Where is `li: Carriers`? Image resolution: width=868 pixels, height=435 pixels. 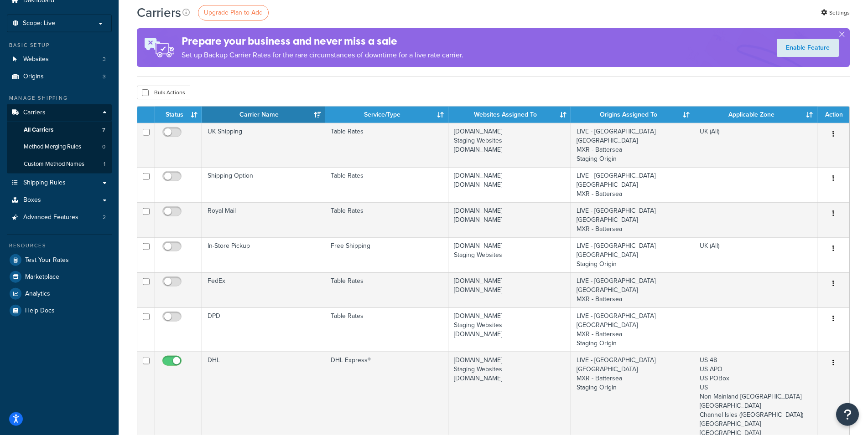
li: Carriers is located at coordinates (60, 139).